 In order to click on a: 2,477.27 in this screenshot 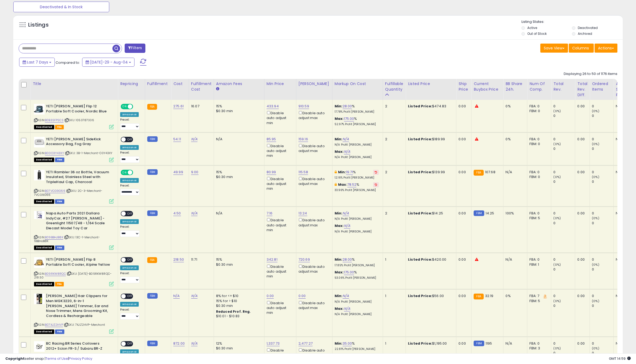, I will do `click(306, 343)`.